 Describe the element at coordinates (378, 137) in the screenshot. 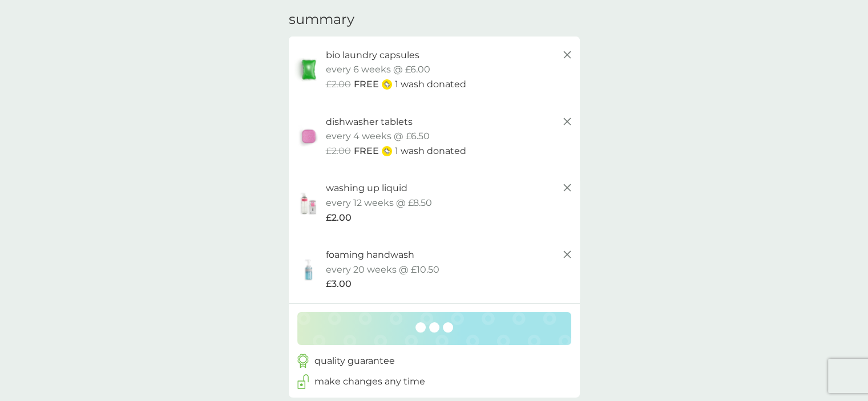

I see `p: every 4 weeks @ £6.50` at that location.